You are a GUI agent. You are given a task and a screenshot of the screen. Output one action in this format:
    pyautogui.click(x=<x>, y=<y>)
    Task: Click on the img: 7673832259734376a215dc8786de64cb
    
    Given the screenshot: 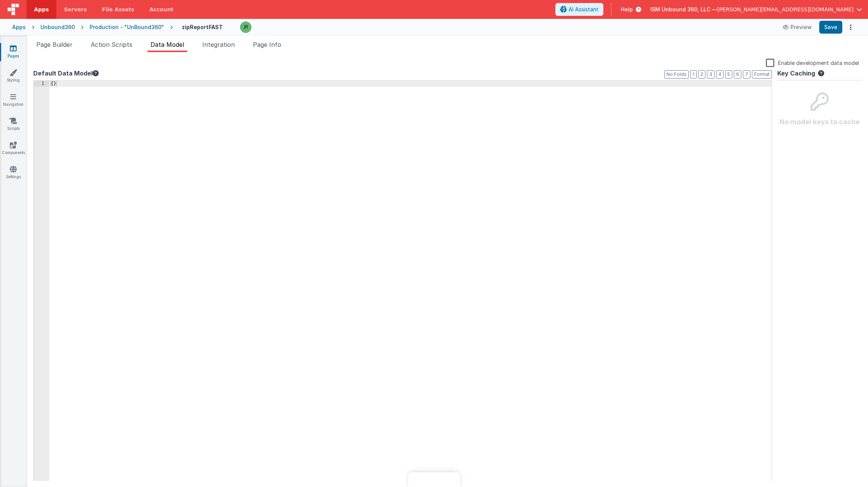 What is the action you would take?
    pyautogui.click(x=246, y=27)
    